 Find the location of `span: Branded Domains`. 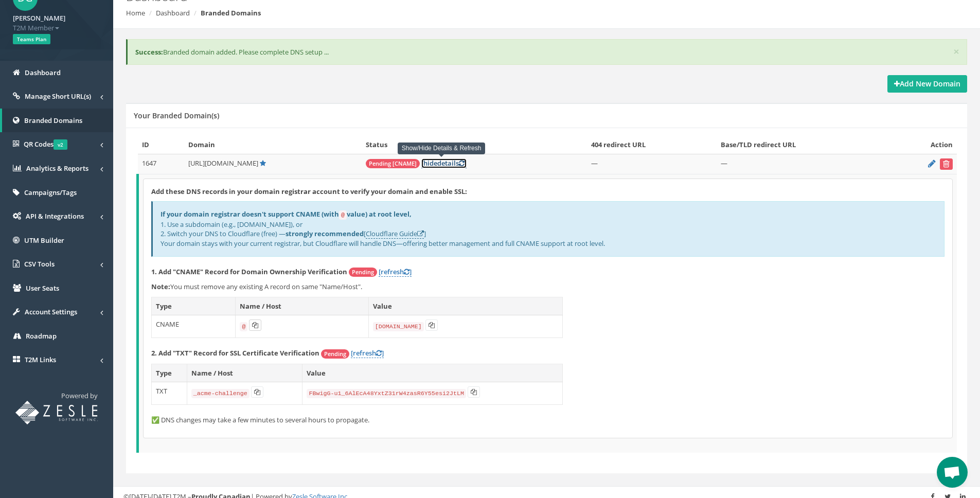

span: Branded Domains is located at coordinates (53, 120).